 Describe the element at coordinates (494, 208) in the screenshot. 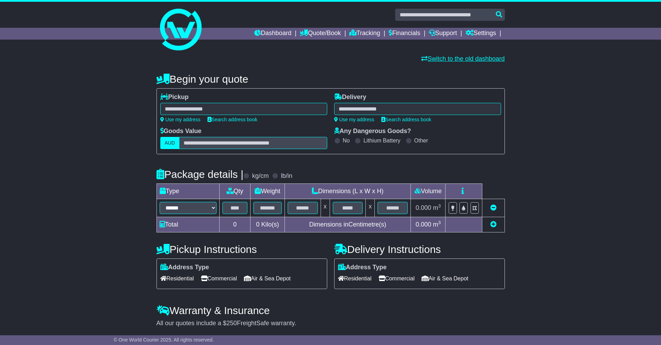

I see `a: Remove this item` at that location.